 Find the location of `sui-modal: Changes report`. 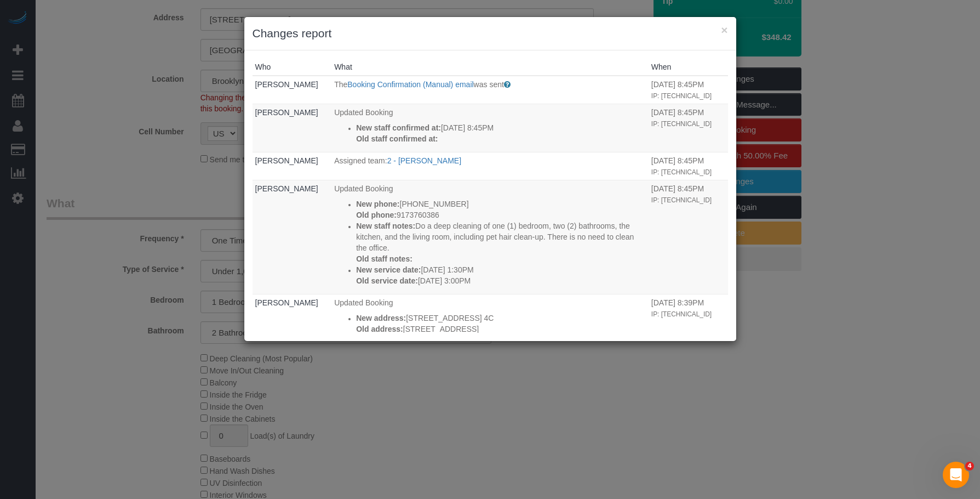

sui-modal: Changes report is located at coordinates (490, 179).